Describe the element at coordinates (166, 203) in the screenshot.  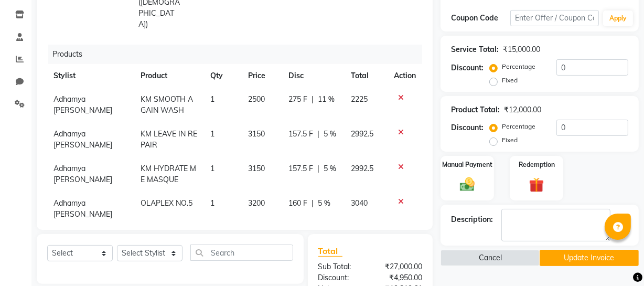
I see `span: OLAPLEX NO.5` at that location.